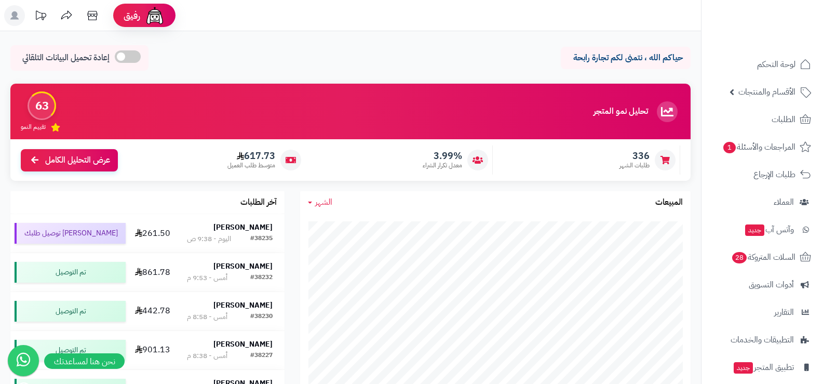 The height and width of the screenshot is (384, 823). Describe the element at coordinates (777, 64) in the screenshot. I see `span: لوحة التحكم` at that location.